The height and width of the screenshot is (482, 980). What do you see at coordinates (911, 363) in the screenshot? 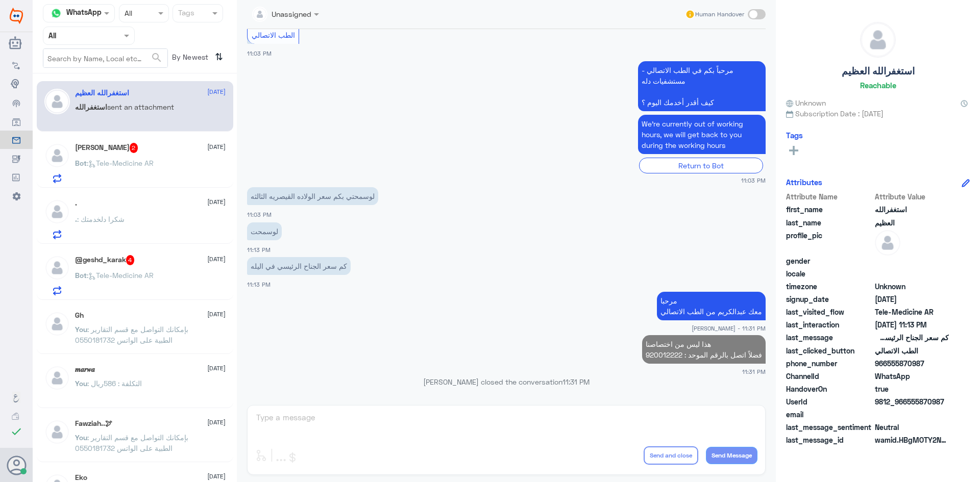
I see `span: 966555870987` at bounding box center [911, 363].